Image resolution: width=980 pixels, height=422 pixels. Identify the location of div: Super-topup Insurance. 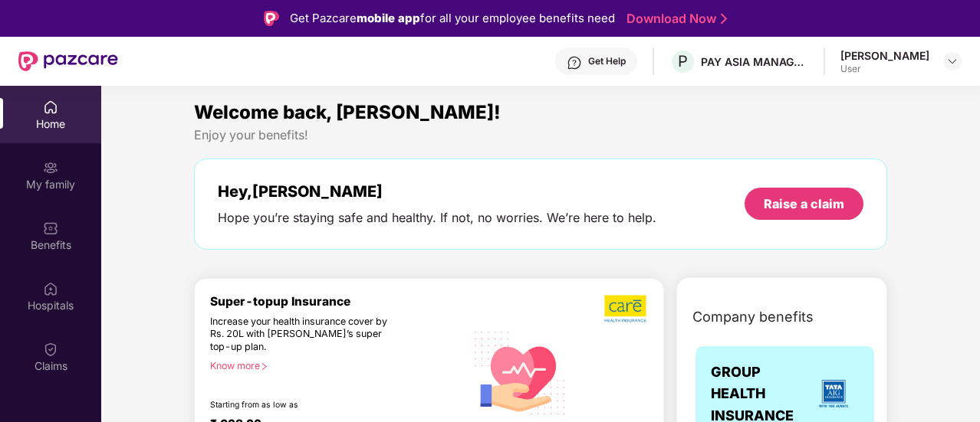
(337, 301).